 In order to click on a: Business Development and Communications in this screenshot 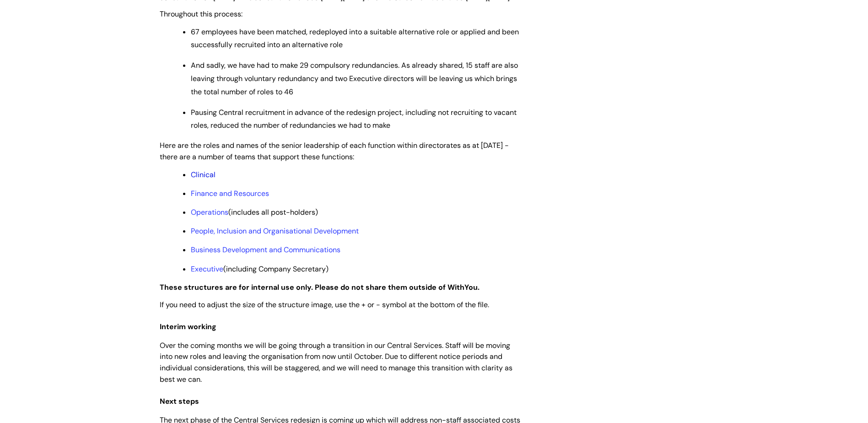, I will do `click(265, 250)`.